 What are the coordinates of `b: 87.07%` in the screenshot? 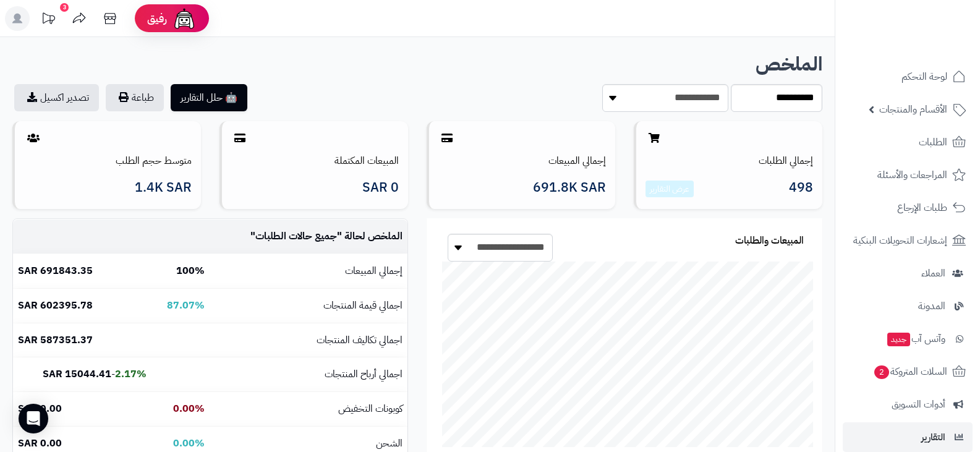 It's located at (185, 305).